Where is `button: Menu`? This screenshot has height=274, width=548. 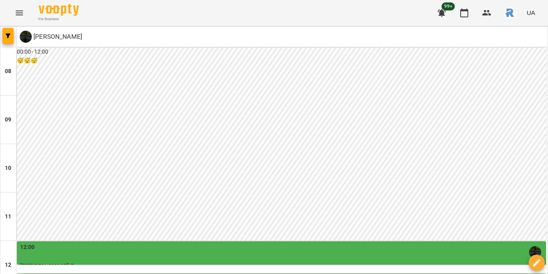 button: Menu is located at coordinates (19, 13).